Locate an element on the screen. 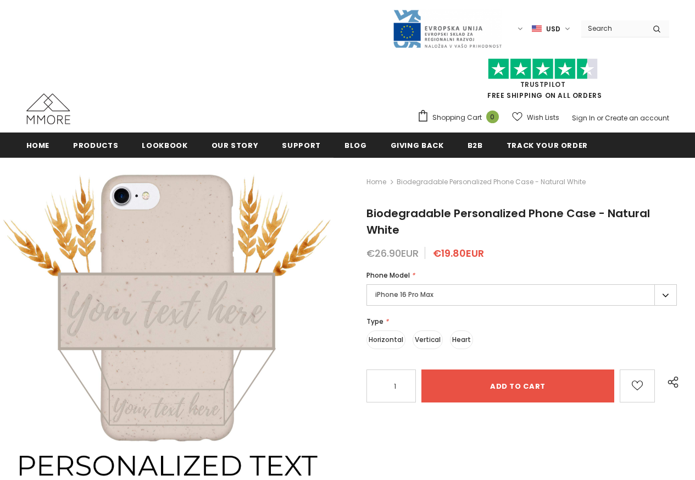  a: Javni Razpis is located at coordinates (447, 28).